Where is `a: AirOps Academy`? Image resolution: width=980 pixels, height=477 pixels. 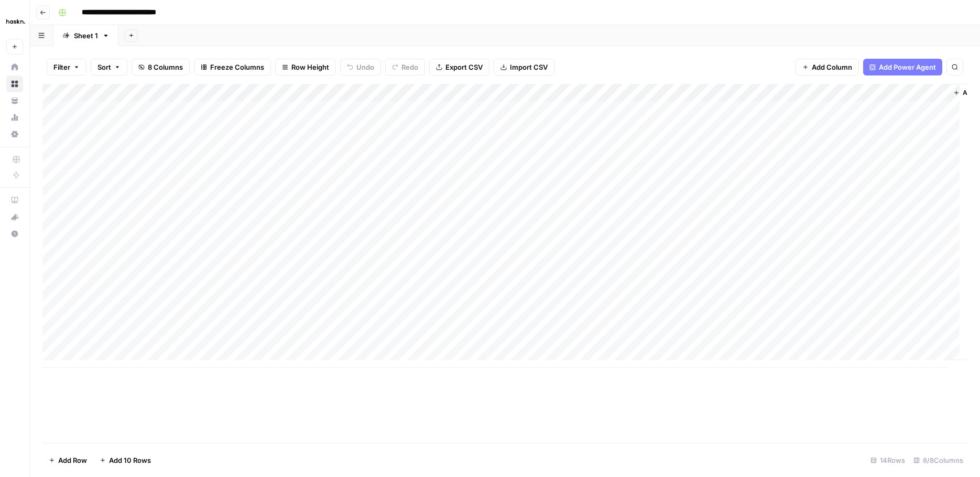 a: AirOps Academy is located at coordinates (15, 200).